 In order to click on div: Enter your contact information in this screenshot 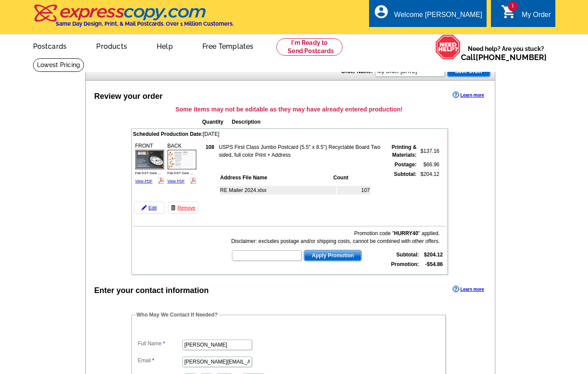, I will do `click(151, 290)`.